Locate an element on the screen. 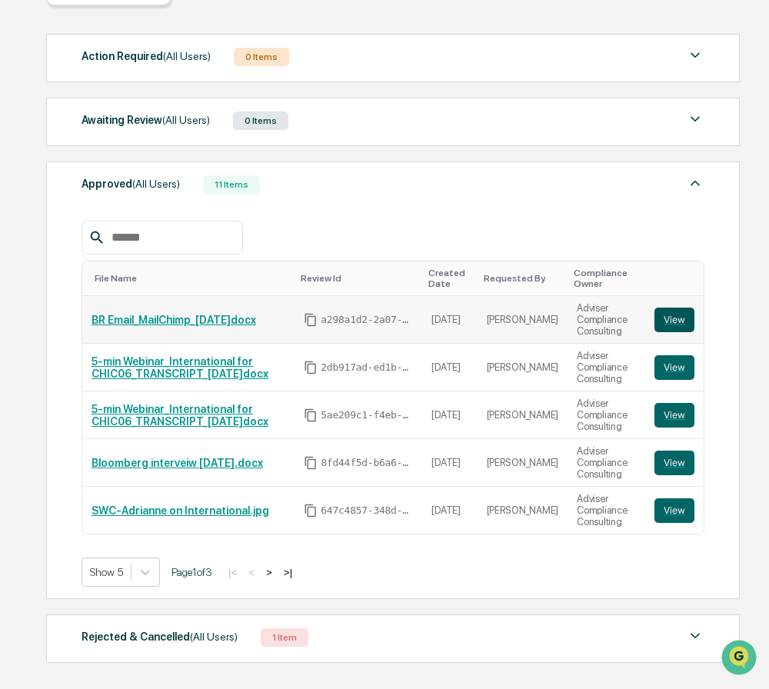 The height and width of the screenshot is (689, 769). span: 647c4857-348d-403b-b85e-113a996164c4 is located at coordinates (367, 511).